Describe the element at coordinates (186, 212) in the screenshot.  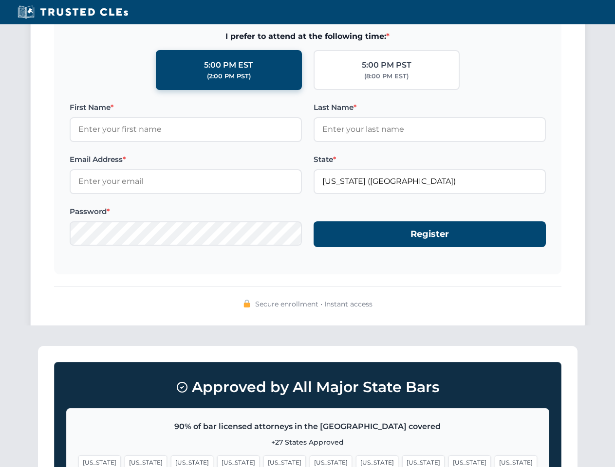
I see `label: Password` at that location.